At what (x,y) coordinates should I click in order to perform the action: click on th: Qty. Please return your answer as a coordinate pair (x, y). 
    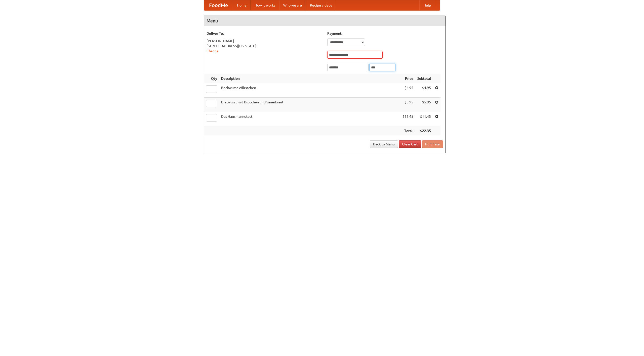
    Looking at the image, I should click on (211, 79).